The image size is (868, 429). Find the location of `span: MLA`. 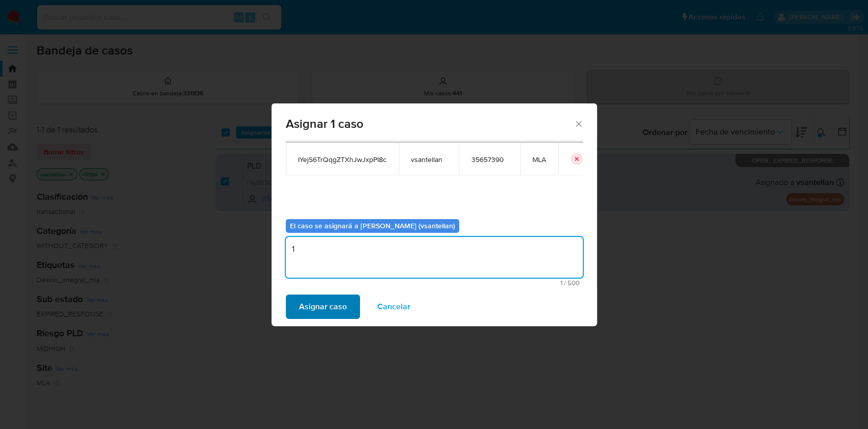

span: MLA is located at coordinates (540, 159).